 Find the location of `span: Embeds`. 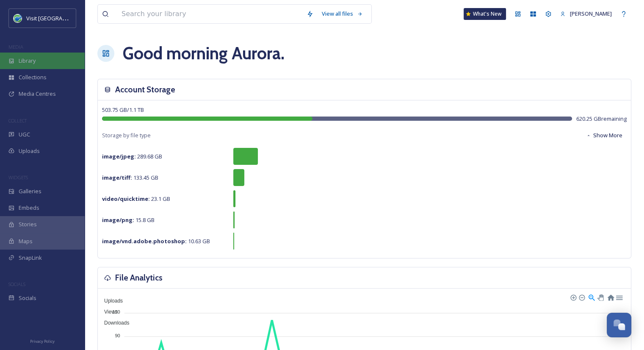

span: Embeds is located at coordinates (29, 208).